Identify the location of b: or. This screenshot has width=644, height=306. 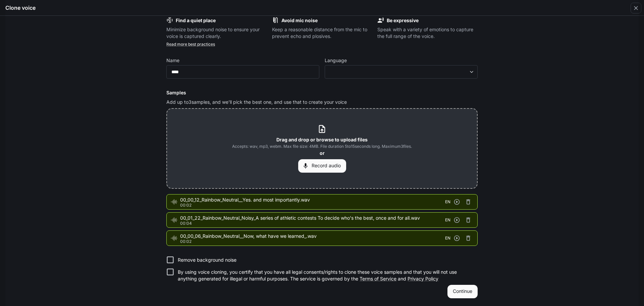
(322, 153).